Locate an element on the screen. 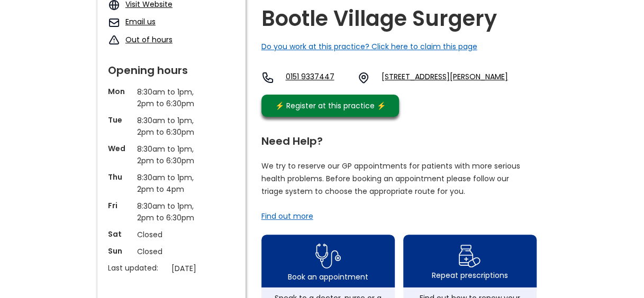 This screenshot has width=644, height=298. p: We try to reserve our GP appointments for patients with more serious health problems. Before book... is located at coordinates (391, 179).